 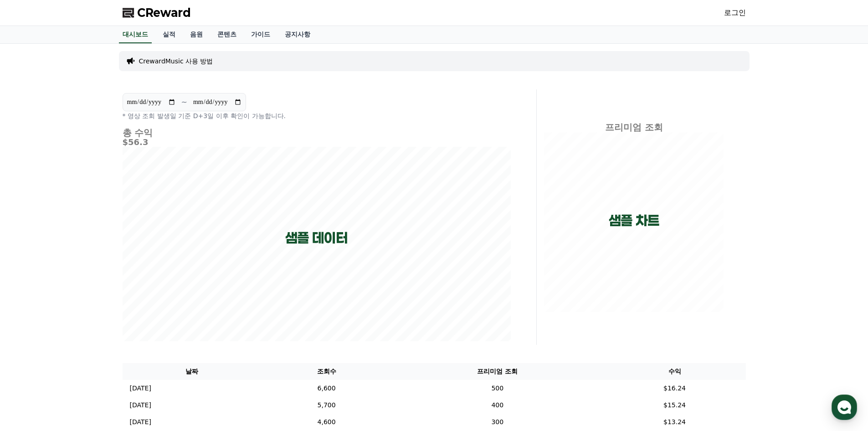 What do you see at coordinates (157, 13) in the screenshot?
I see `a: CReward` at bounding box center [157, 13].